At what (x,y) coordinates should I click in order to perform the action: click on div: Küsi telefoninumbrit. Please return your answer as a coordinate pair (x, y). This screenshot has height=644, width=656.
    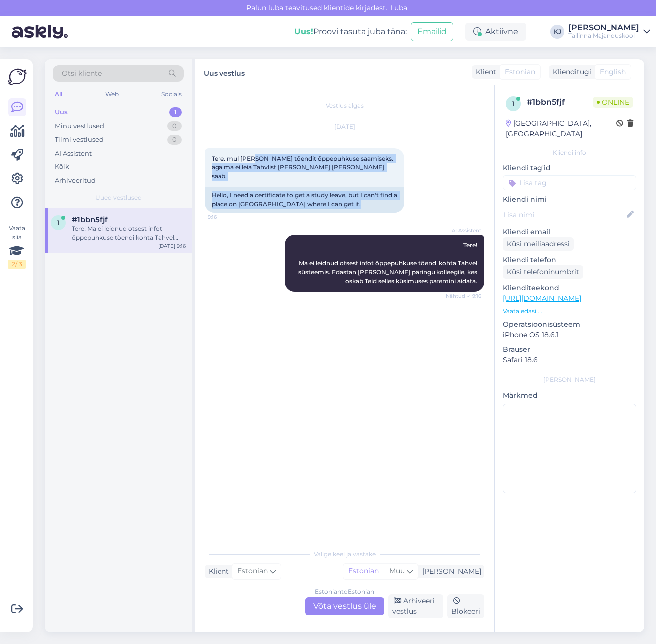
    Looking at the image, I should click on (543, 272).